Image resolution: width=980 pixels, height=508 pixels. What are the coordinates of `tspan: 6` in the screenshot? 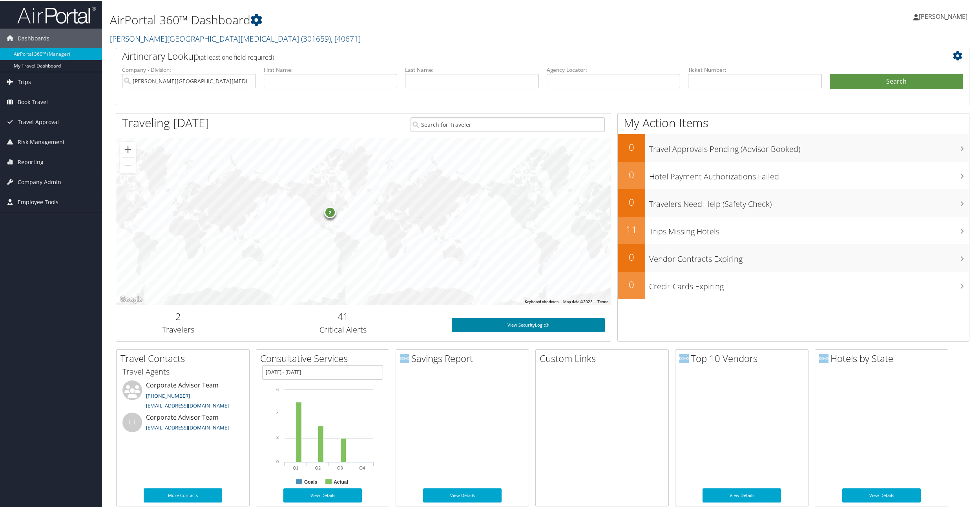 It's located at (278, 388).